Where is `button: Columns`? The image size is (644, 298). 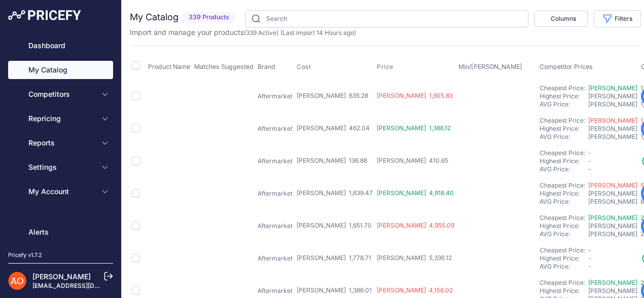
button: Columns is located at coordinates (561, 19).